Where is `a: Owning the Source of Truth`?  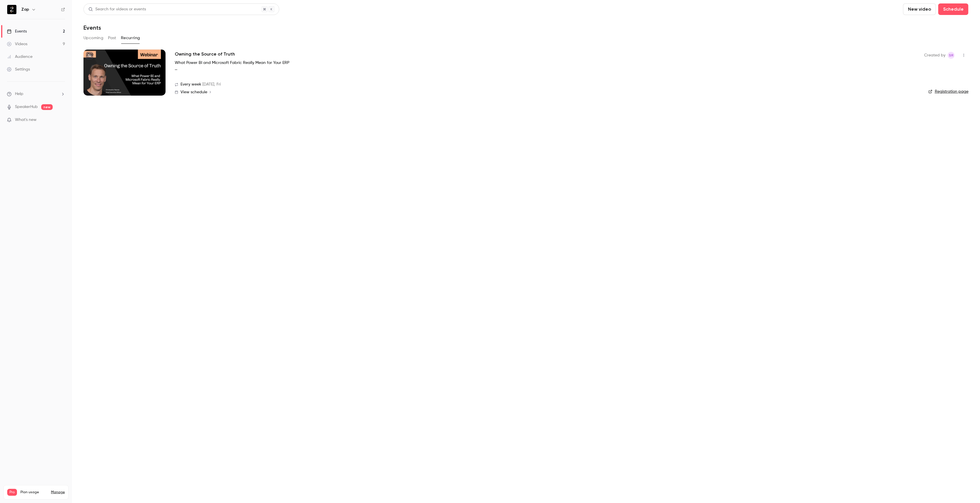
a: Owning the Source of Truth is located at coordinates (205, 54).